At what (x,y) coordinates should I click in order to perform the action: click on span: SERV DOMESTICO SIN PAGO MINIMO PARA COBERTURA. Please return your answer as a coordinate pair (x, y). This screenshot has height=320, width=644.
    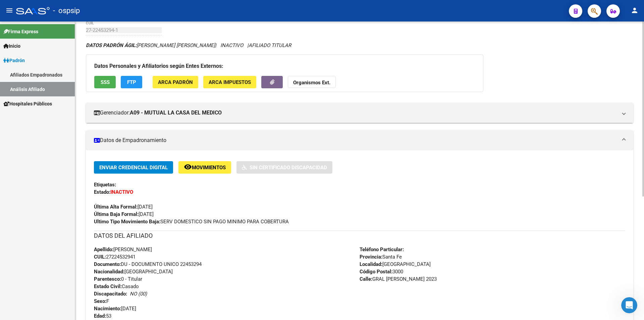
    Looking at the image, I should click on (191, 221).